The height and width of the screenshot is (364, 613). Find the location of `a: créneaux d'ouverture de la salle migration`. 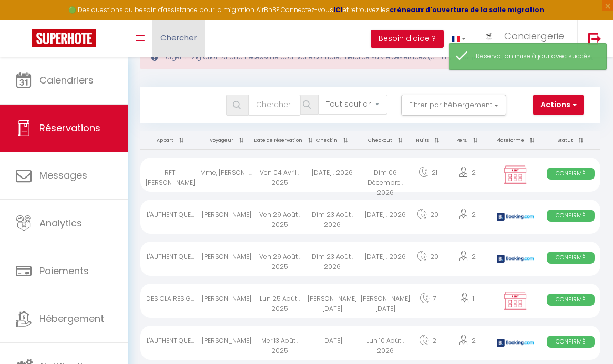

a: créneaux d'ouverture de la salle migration is located at coordinates (467, 10).